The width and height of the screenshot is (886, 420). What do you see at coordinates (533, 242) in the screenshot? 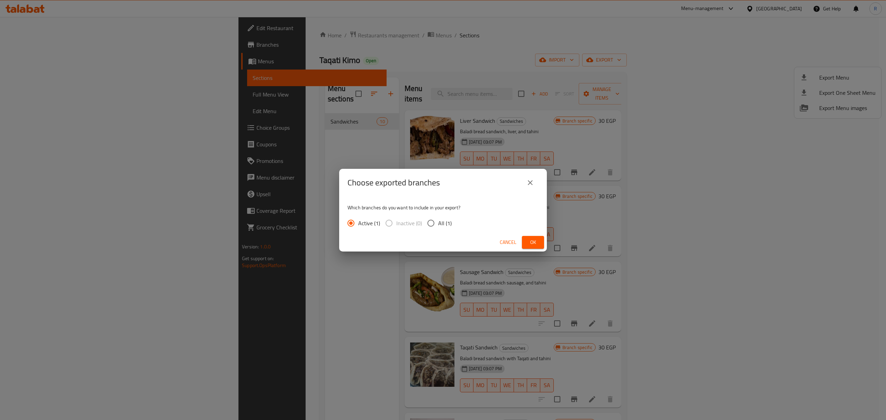
I see `button: Ok` at bounding box center [533, 242].